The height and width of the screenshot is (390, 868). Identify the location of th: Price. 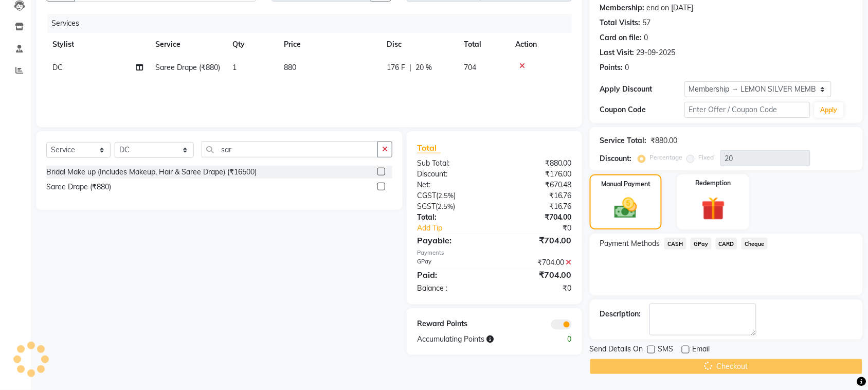
(329, 44).